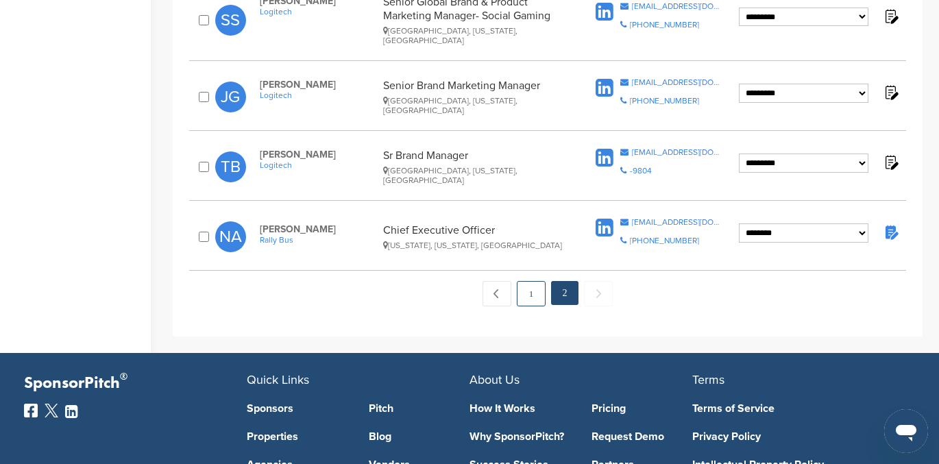 The image size is (939, 464). What do you see at coordinates (474, 167) in the screenshot?
I see `div: Sr Brand Manager` at bounding box center [474, 167].